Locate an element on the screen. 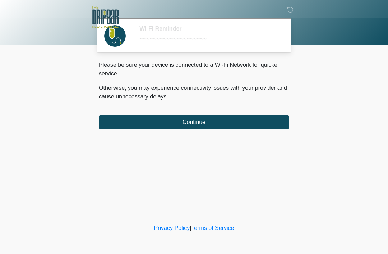 The image size is (388, 254). button: Continue is located at coordinates (194, 122).